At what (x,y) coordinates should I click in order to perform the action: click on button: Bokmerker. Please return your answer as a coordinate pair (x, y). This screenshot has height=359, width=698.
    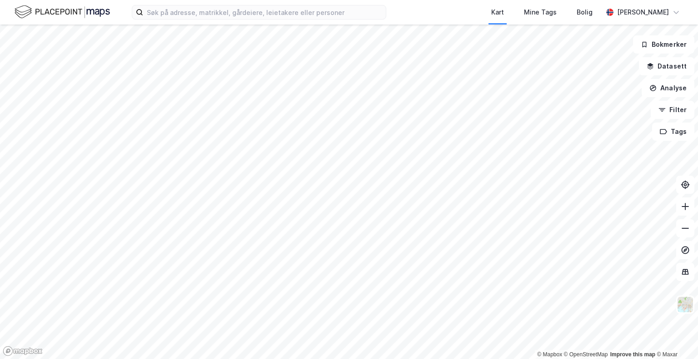
    Looking at the image, I should click on (663, 45).